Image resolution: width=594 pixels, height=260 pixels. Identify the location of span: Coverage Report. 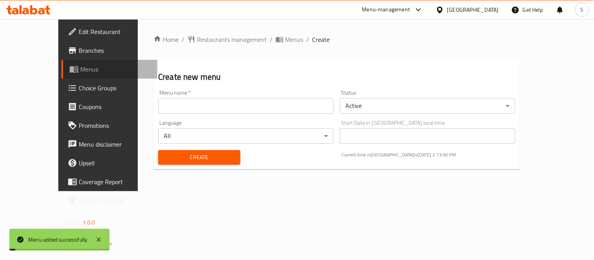
(115, 182).